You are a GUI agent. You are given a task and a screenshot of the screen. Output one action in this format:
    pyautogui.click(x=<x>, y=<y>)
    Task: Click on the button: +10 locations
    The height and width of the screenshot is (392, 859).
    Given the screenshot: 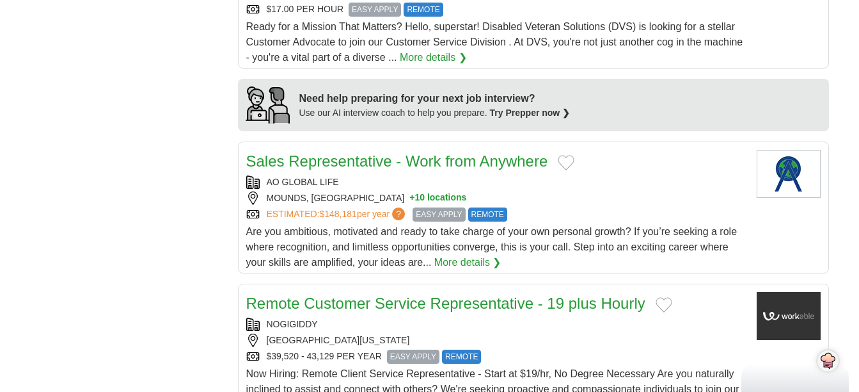 What is the action you would take?
    pyautogui.click(x=438, y=198)
    